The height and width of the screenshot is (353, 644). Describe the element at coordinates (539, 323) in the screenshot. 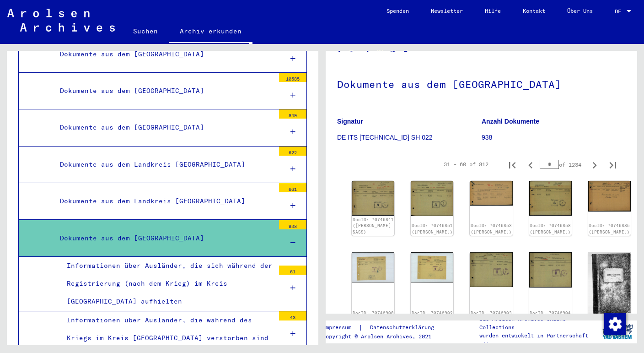

I see `p: Die Arolsen Archives Online-Collections` at that location.